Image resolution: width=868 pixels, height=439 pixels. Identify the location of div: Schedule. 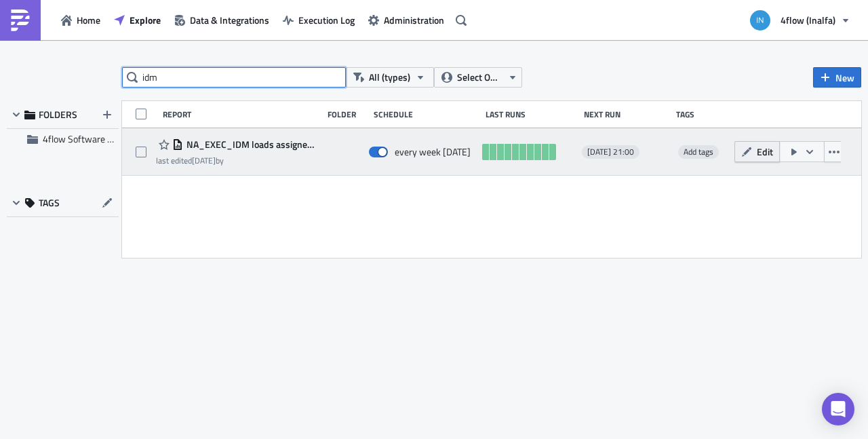
(426, 114).